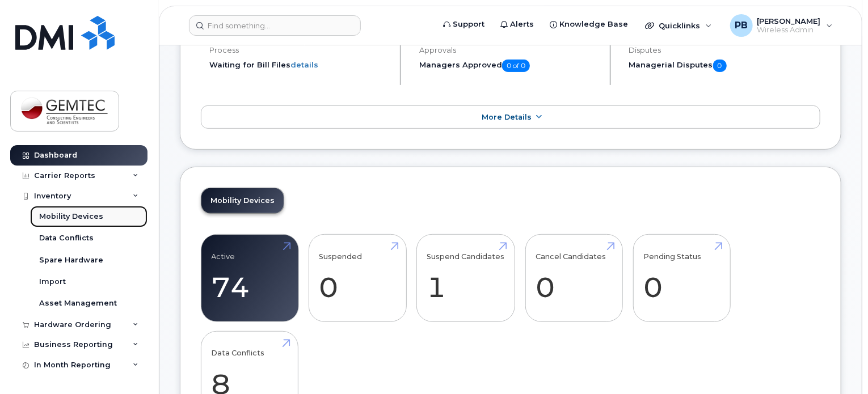 This screenshot has width=868, height=394. I want to click on a: Suspend Candidates 1, so click(466, 279).